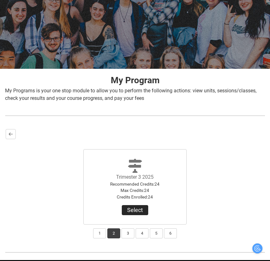 This screenshot has height=261, width=270. Describe the element at coordinates (99, 234) in the screenshot. I see `button: 1` at that location.